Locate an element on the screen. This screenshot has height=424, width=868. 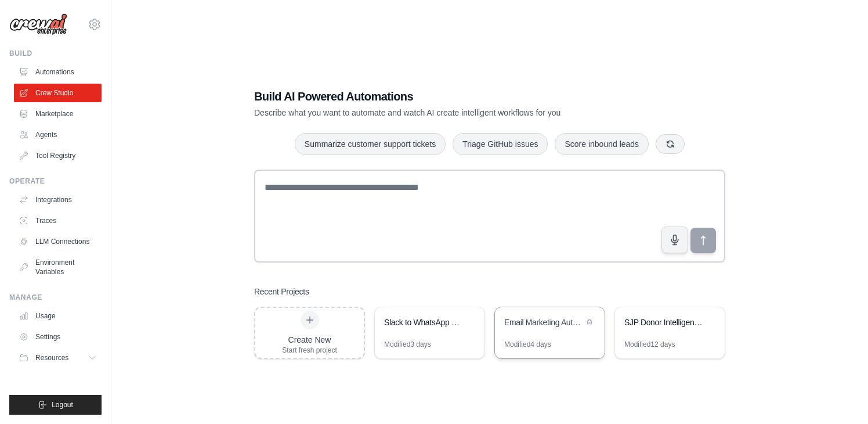
p: Describe what you want to automate and watch AI create intelligent workflows for you is located at coordinates (449, 112).